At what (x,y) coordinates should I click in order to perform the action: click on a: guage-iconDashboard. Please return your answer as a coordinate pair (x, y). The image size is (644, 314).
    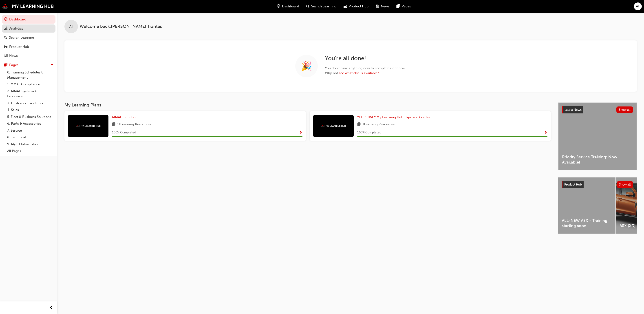
    Looking at the image, I should click on (288, 7).